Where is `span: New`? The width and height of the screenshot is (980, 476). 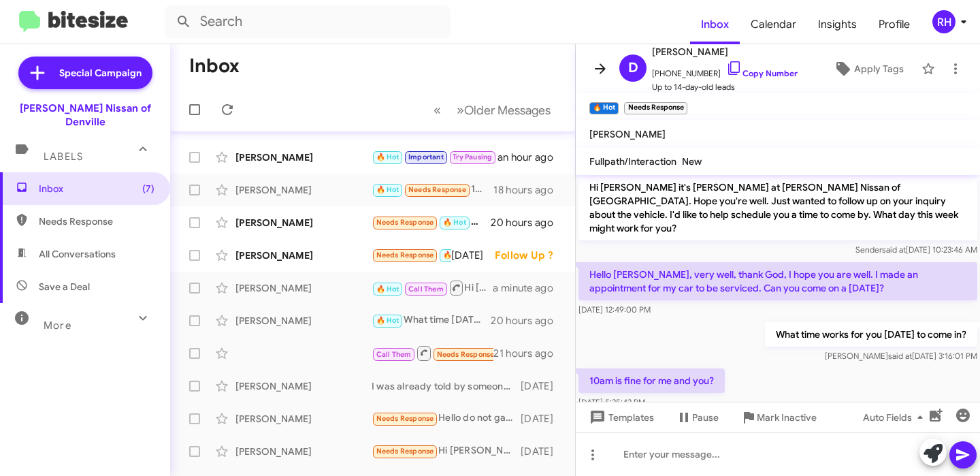 span: New is located at coordinates (691, 161).